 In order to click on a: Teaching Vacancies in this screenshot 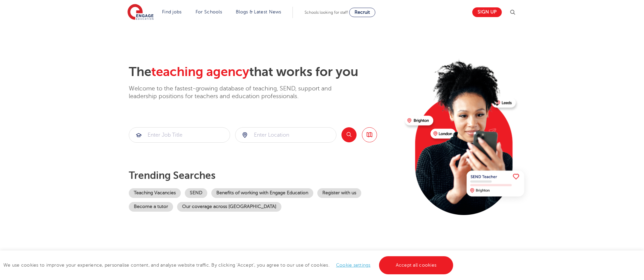, I will do `click(154, 193)`.